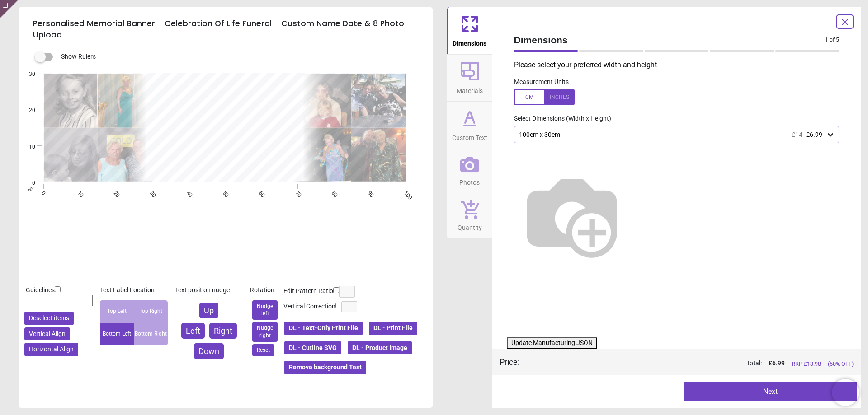 The image size is (868, 415). Describe the element at coordinates (151, 312) in the screenshot. I see `div: Top Right` at that location.